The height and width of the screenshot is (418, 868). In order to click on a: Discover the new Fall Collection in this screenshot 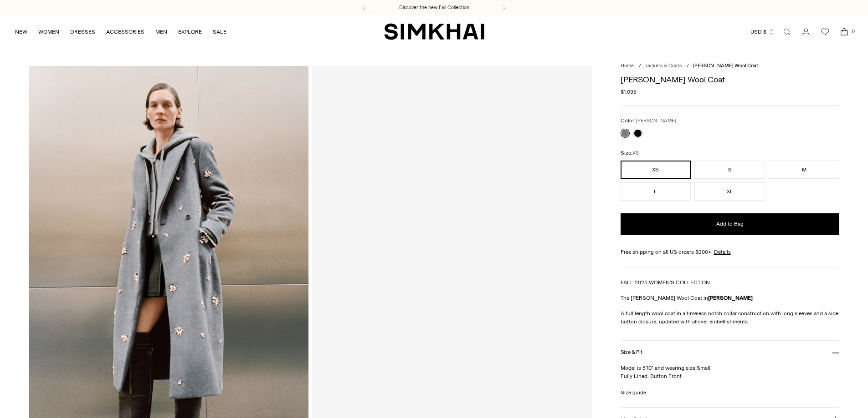, I will do `click(434, 7)`.